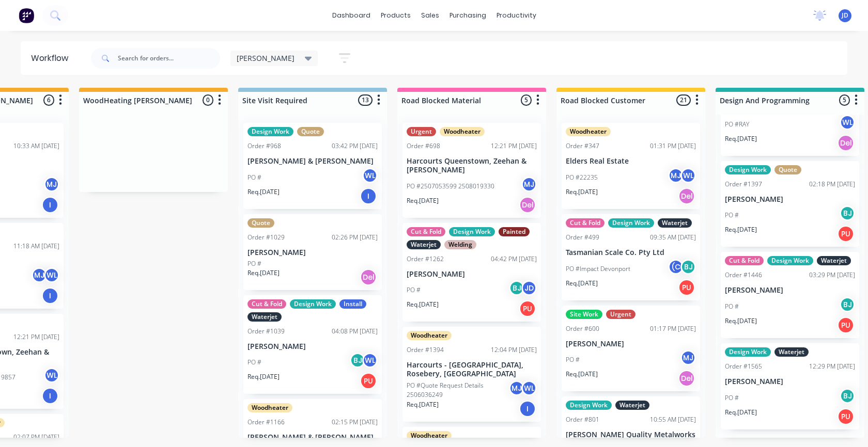 This screenshot has height=447, width=868. I want to click on div: (C, so click(676, 267).